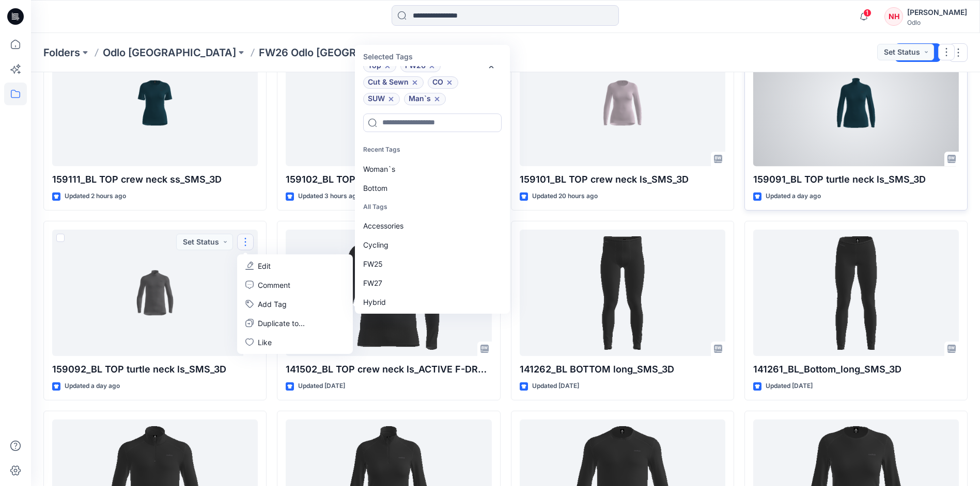 The height and width of the screenshot is (486, 980). What do you see at coordinates (264, 266) in the screenshot?
I see `p: Edit` at bounding box center [264, 266].